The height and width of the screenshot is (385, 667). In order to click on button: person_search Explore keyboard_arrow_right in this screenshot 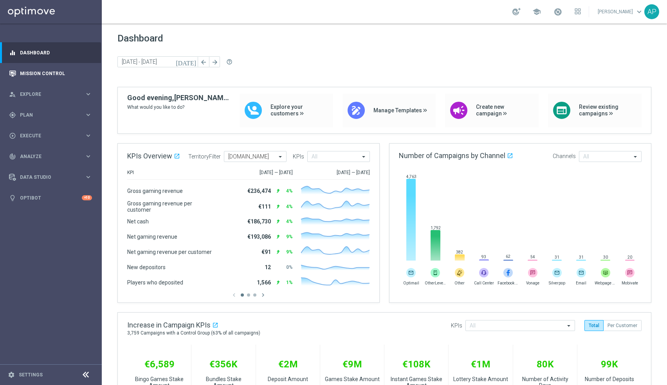, I will do `click(51, 94)`.